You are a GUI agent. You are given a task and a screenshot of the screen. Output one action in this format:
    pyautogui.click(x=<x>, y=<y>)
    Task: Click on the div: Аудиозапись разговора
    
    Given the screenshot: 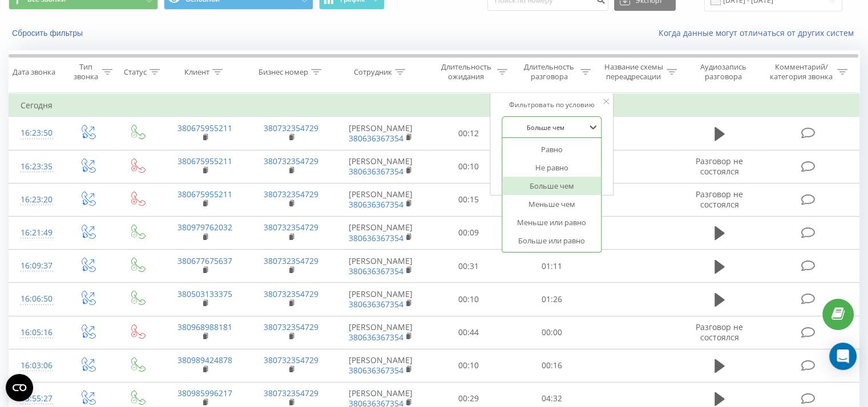 What is the action you would take?
    pyautogui.click(x=723, y=72)
    